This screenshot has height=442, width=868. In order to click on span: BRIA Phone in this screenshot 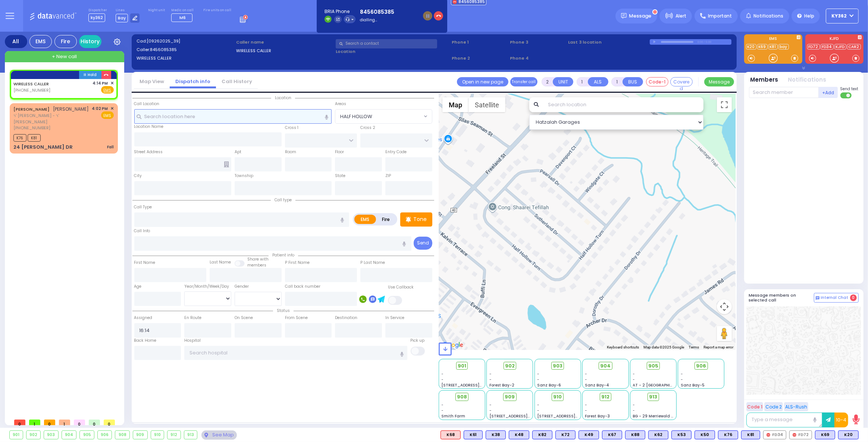, I will do `click(340, 11)`.